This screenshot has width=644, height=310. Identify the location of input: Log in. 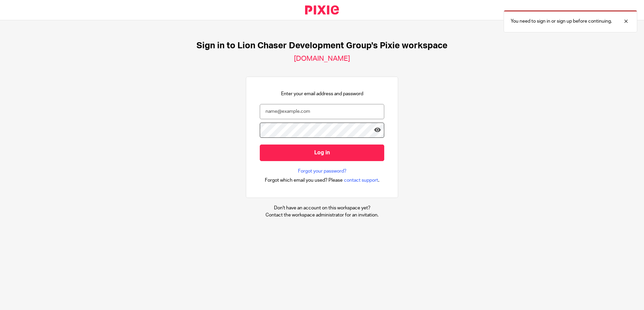
(322, 153).